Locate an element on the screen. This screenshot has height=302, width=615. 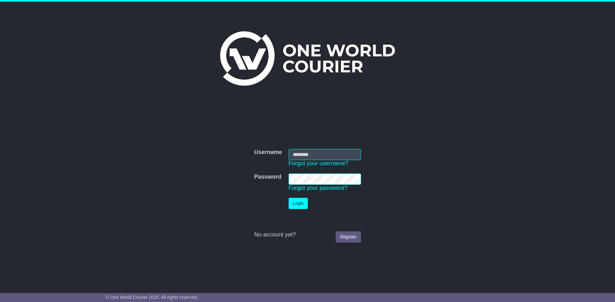
a: Register is located at coordinates (348, 237).